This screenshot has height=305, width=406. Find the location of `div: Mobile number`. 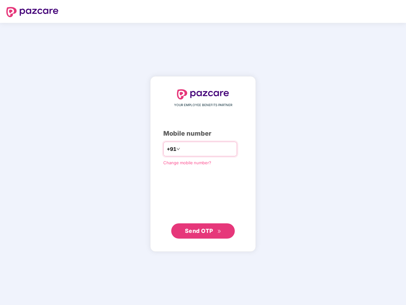

div: Mobile number is located at coordinates (203, 134).